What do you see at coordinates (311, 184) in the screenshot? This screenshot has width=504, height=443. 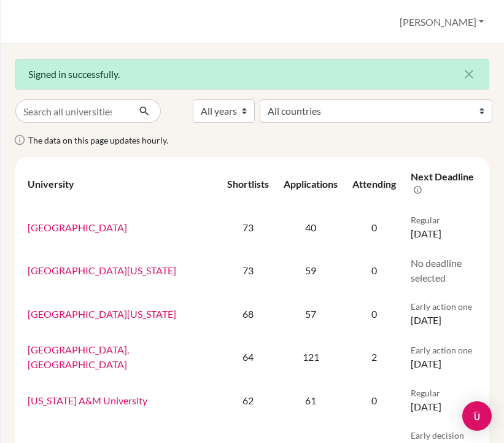 I see `div: Applications` at bounding box center [311, 184].